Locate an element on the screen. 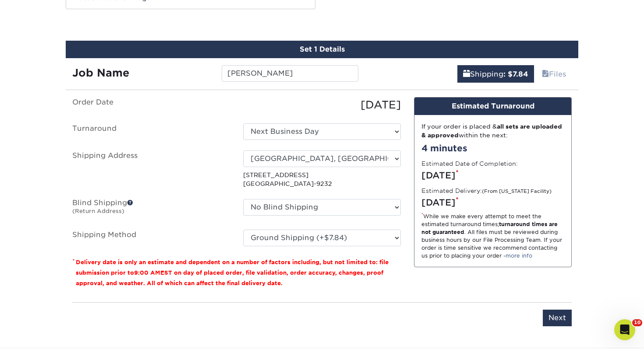 This screenshot has width=644, height=349. b: : $7.84 is located at coordinates (515, 74).